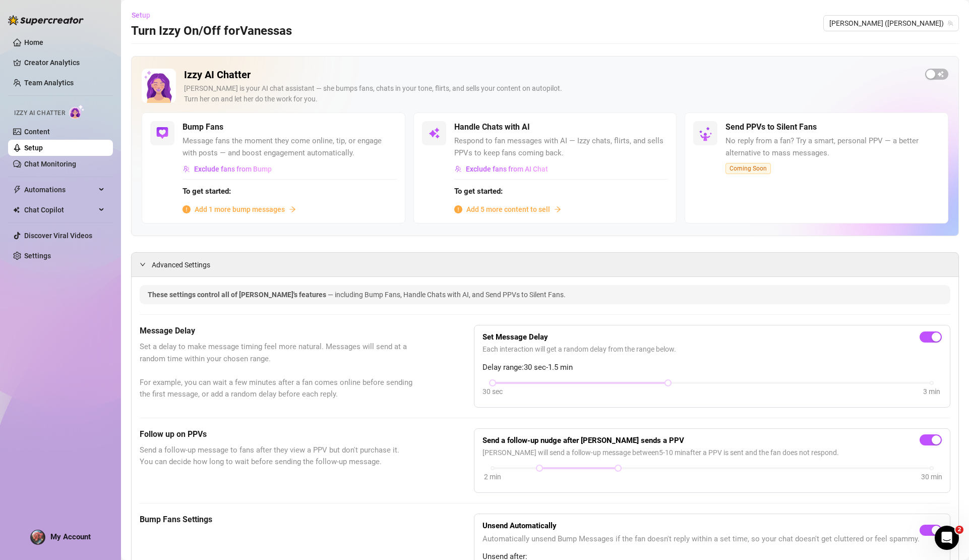  What do you see at coordinates (282, 434) in the screenshot?
I see `h5: Follow up on PPVs` at bounding box center [282, 434].